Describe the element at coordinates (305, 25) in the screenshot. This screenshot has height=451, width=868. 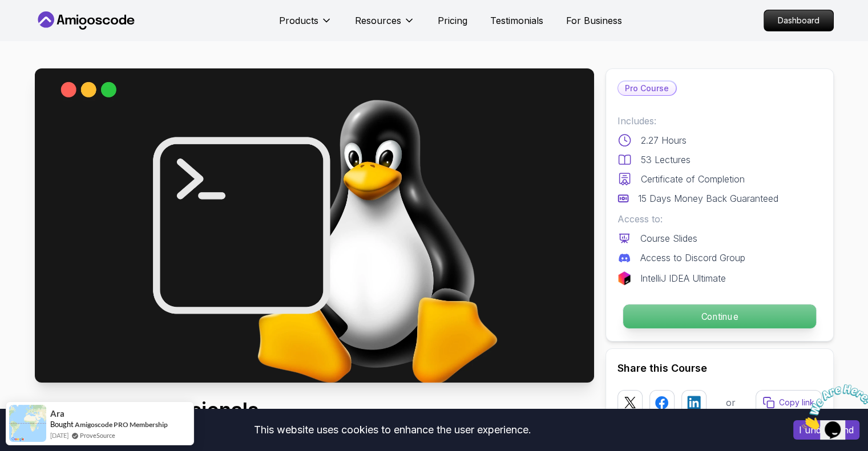
I see `button: Products` at that location.